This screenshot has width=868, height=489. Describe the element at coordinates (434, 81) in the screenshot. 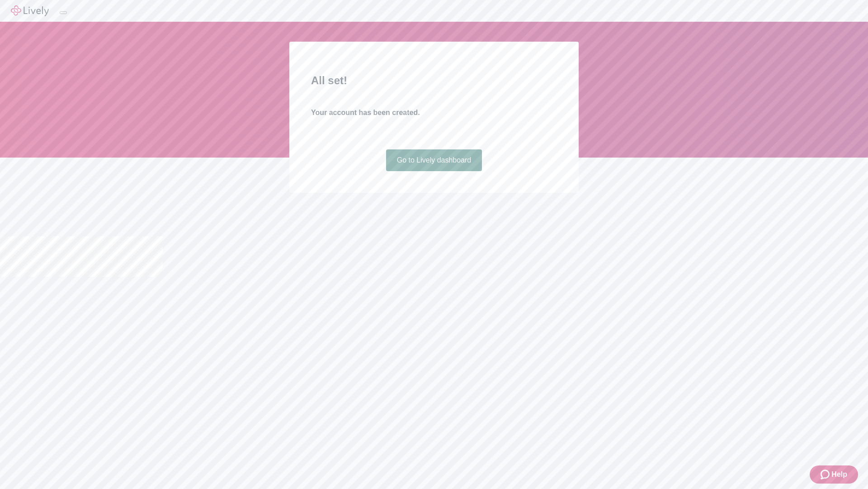

I see `h2: All set!` at that location.